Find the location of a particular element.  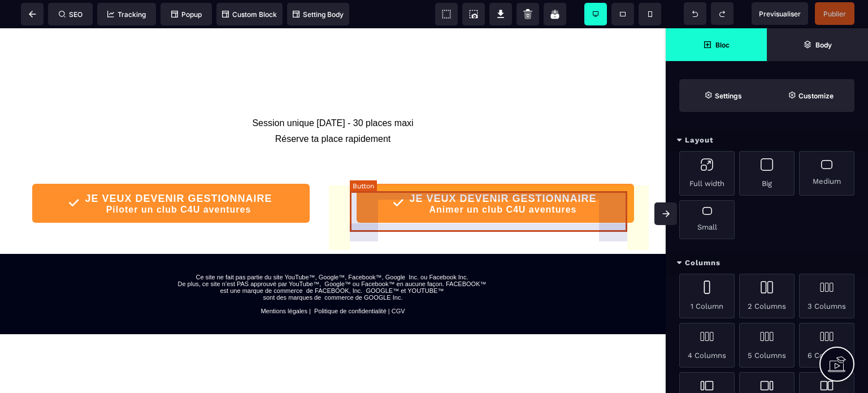

div: 2 Columns is located at coordinates (767, 295).